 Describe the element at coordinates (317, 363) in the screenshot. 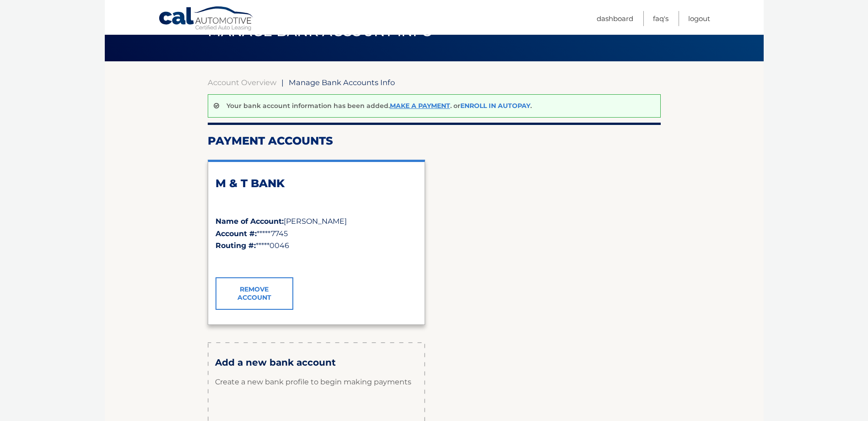

I see `h3: Add a new bank account` at that location.